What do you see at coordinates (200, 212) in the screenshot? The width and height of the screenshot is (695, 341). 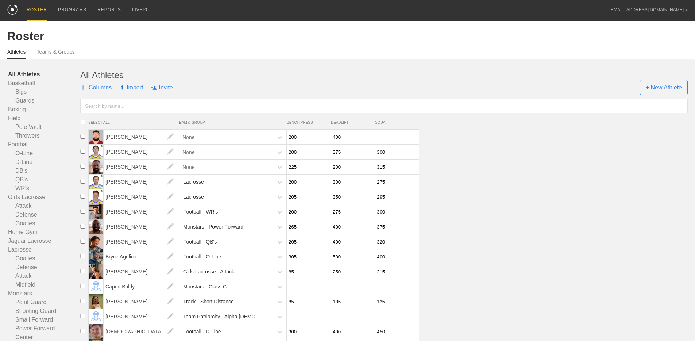 I see `div: Football - WR's` at bounding box center [200, 212].